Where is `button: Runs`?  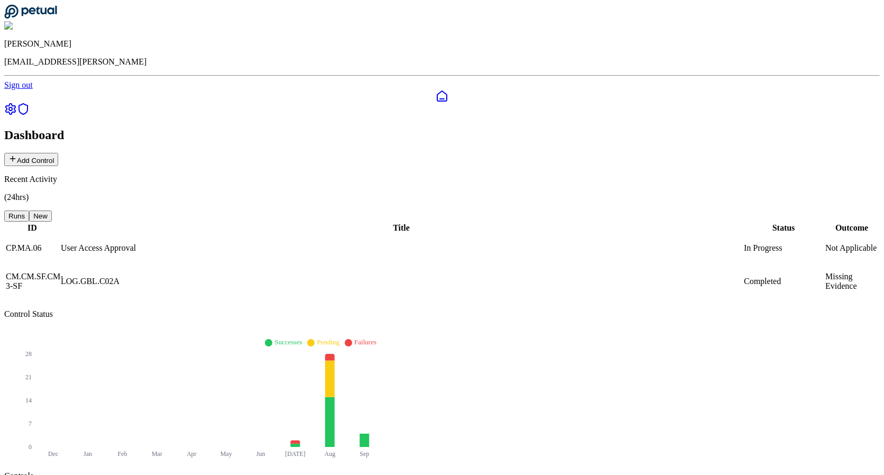 button: Runs is located at coordinates (16, 216).